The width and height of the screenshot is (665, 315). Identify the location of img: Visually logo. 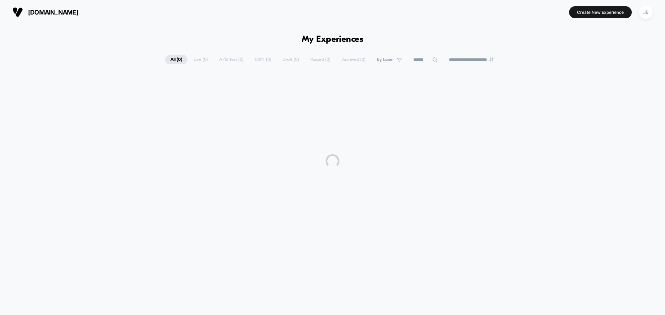
(18, 12).